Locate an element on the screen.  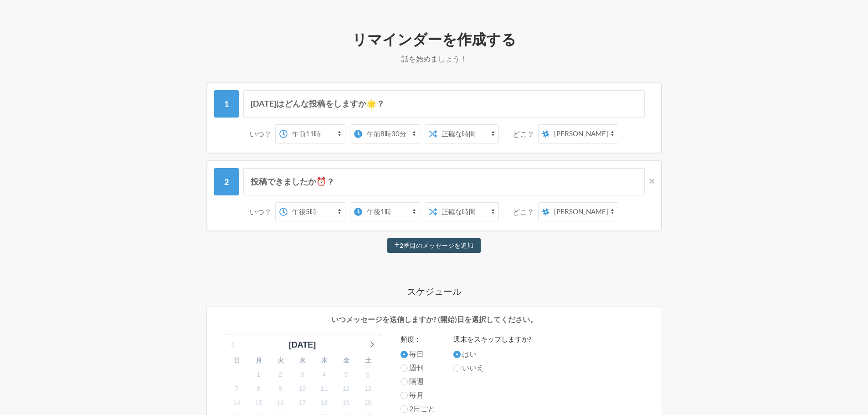
font: 4 is located at coordinates (325, 374).